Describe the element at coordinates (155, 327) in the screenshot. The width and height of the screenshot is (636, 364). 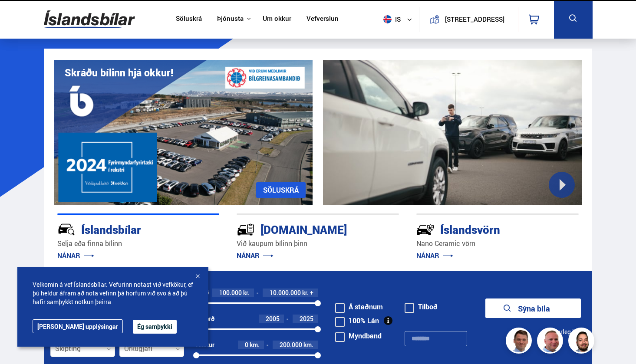
I see `button: Ég samþykki` at that location.